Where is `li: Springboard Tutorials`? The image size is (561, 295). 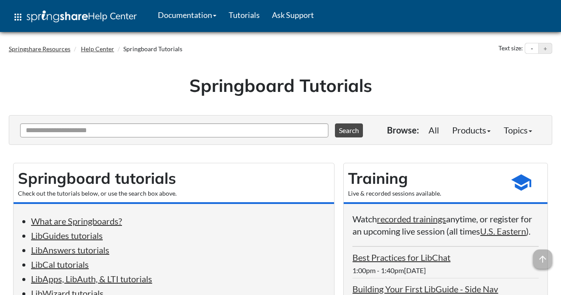
li: Springboard Tutorials is located at coordinates (149, 49).